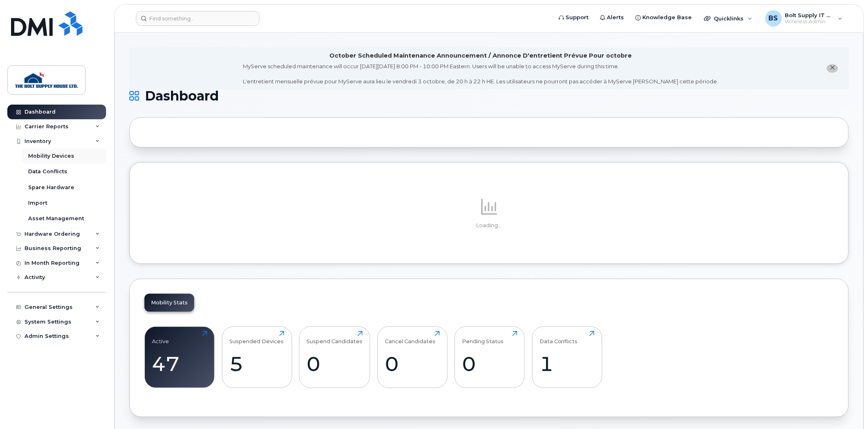 The height and width of the screenshot is (429, 868). I want to click on a: Data Conflicts1, so click(567, 357).